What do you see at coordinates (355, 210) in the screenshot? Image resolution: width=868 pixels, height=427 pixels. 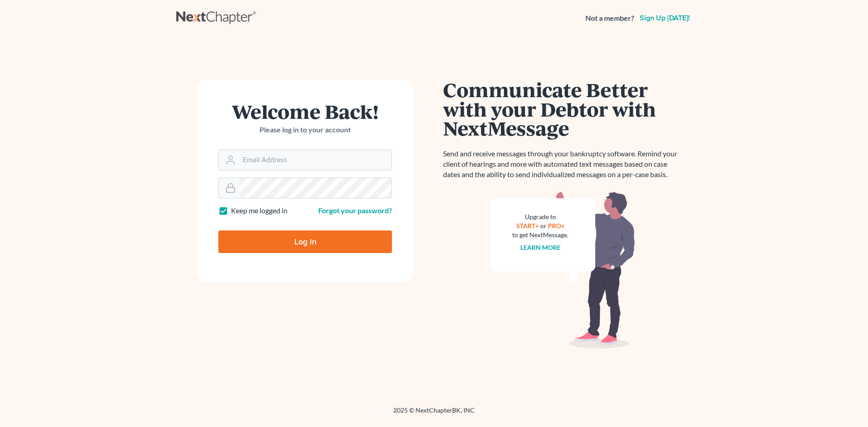 I see `a: Forgot your password?` at bounding box center [355, 210].